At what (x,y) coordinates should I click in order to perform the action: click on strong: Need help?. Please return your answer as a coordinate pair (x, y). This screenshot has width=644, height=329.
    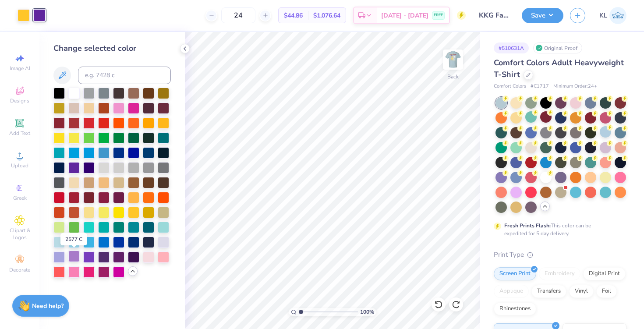
    Looking at the image, I should click on (48, 306).